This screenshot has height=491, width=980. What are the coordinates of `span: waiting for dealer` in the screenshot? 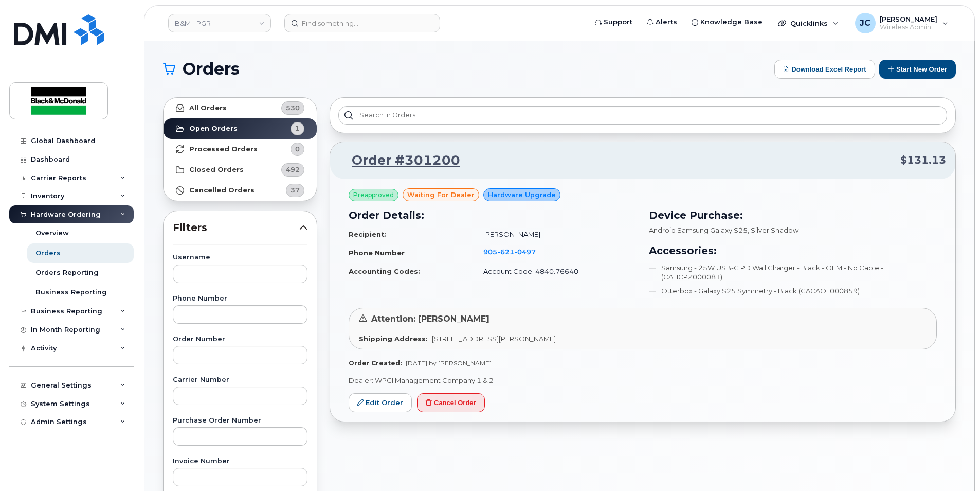 It's located at (441, 195).